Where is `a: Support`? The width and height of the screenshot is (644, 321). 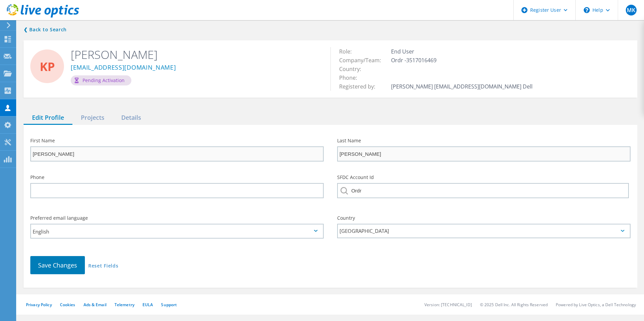 a: Support is located at coordinates (169, 304).